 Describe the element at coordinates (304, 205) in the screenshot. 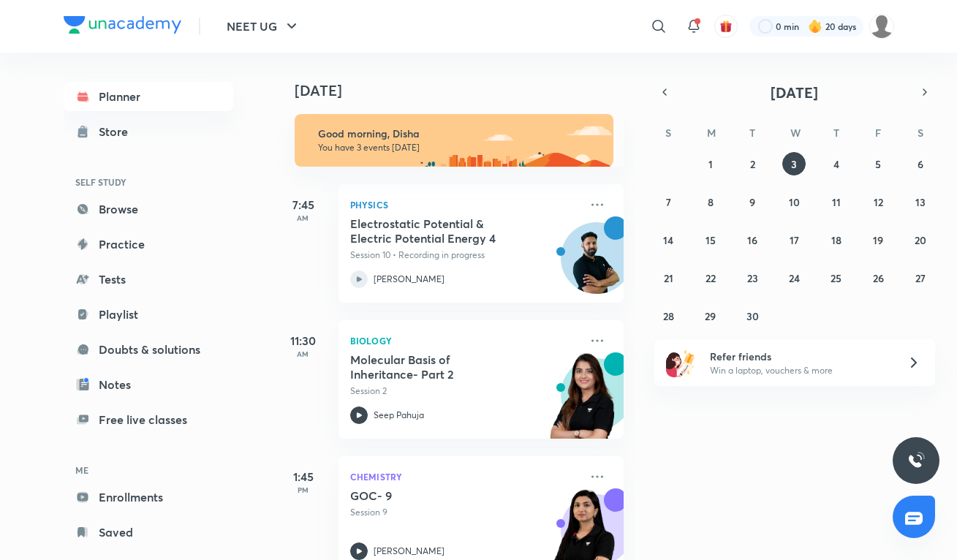

I see `h5: 7:45` at that location.